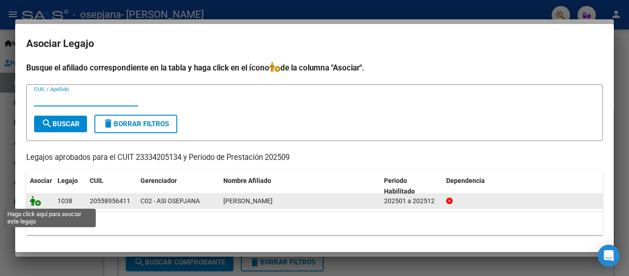  Describe the element at coordinates (247, 180) in the screenshot. I see `span: Nombre Afiliado` at that location.